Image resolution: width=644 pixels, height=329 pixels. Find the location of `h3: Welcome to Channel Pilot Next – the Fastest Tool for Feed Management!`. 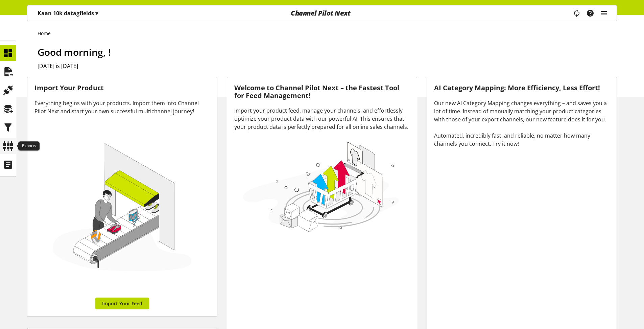

h3: Welcome to Channel Pilot Next – the Fastest Tool for Feed Management! is located at coordinates (322, 92).